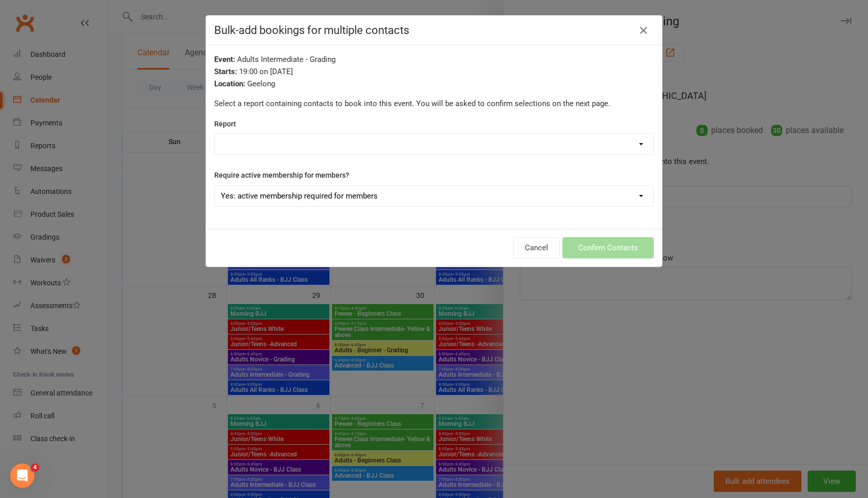 The width and height of the screenshot is (868, 498). What do you see at coordinates (224, 60) in the screenshot?
I see `strong: Event:` at bounding box center [224, 60].